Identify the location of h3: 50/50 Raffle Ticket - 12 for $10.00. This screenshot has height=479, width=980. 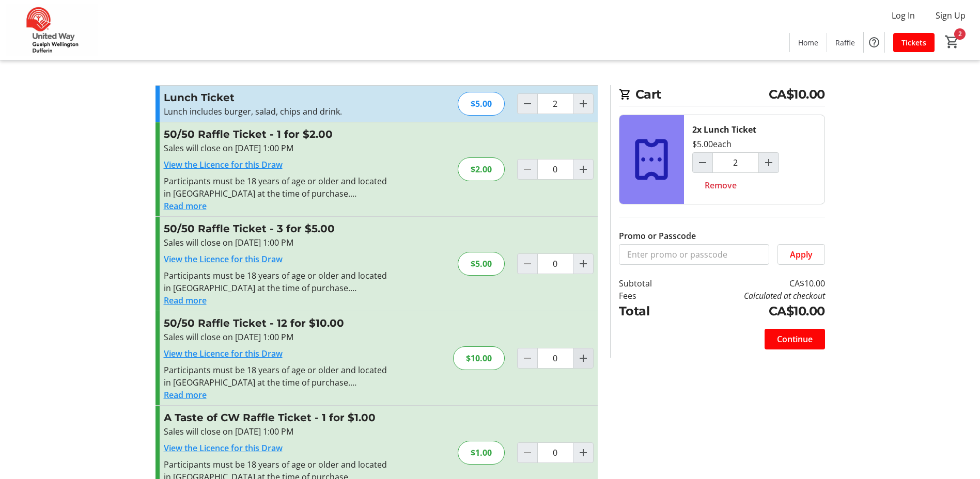
(277, 323).